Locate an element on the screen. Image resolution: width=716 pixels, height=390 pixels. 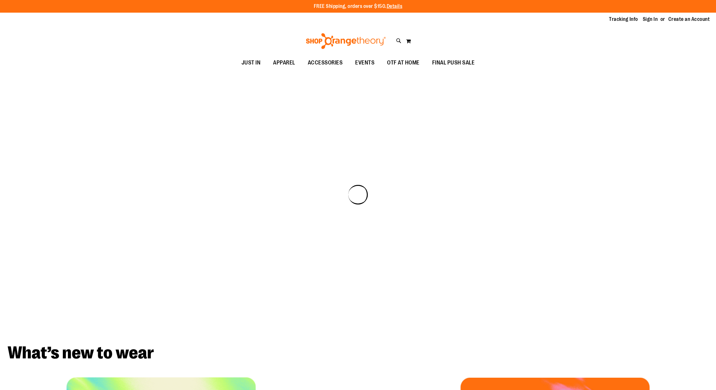
a: Sign In is located at coordinates (650, 19).